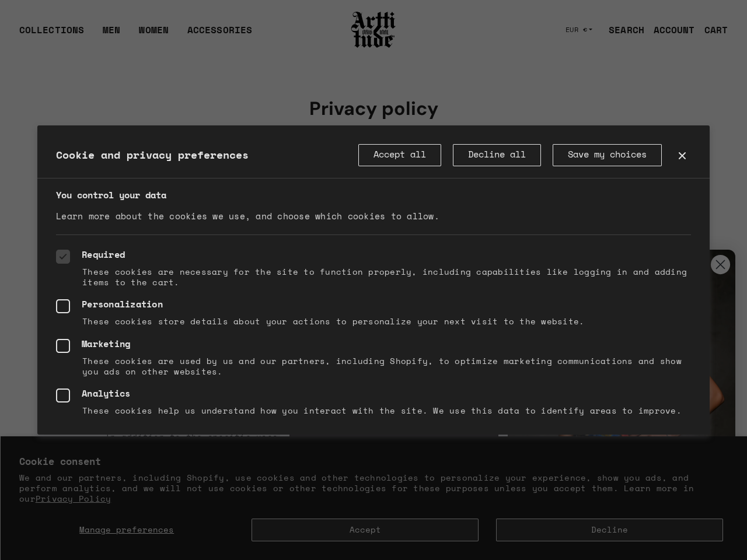 This screenshot has width=747, height=560. I want to click on p: These cookies are necessary for the site to function properly, including capabilities like loggin..., so click(374, 277).